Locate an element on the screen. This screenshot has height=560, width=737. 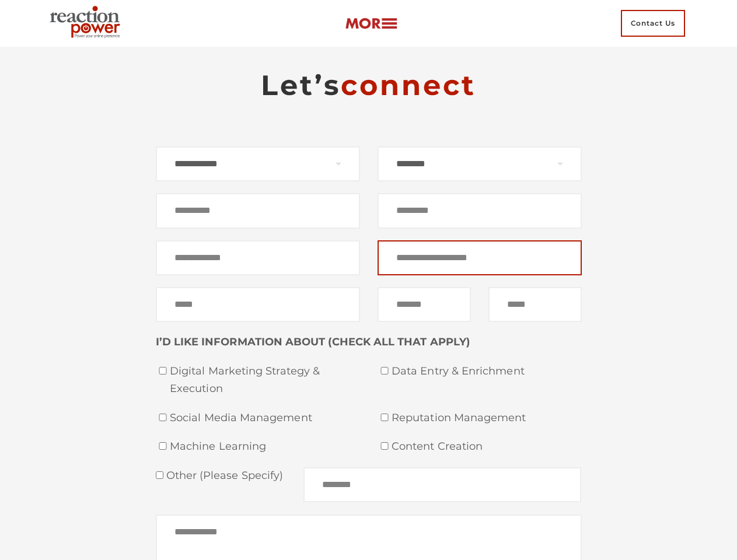
span: Content Creation is located at coordinates (486, 447).